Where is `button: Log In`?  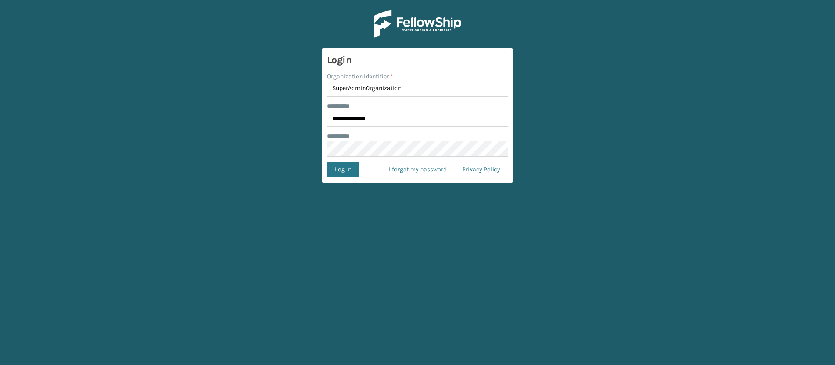 button: Log In is located at coordinates (343, 170).